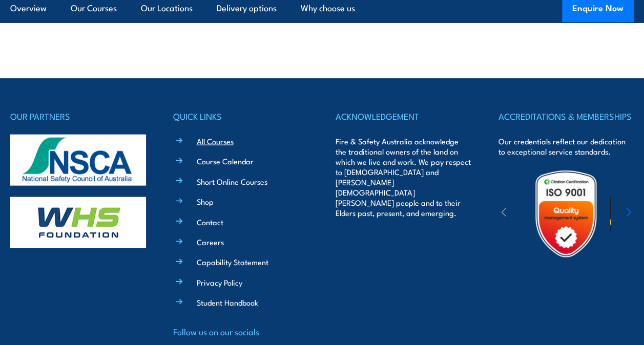 Image resolution: width=644 pixels, height=345 pixels. Describe the element at coordinates (232, 181) in the screenshot. I see `a: Short Online Courses` at that location.